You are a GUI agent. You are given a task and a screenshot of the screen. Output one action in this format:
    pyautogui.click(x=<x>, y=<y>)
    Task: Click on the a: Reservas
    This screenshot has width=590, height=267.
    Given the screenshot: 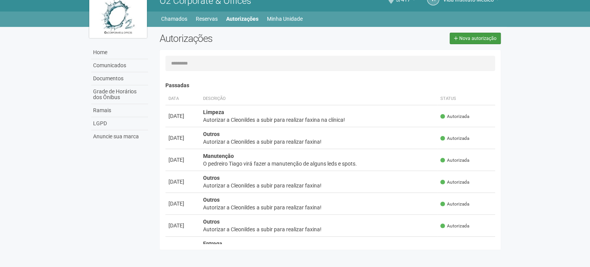 What is the action you would take?
    pyautogui.click(x=206, y=19)
    